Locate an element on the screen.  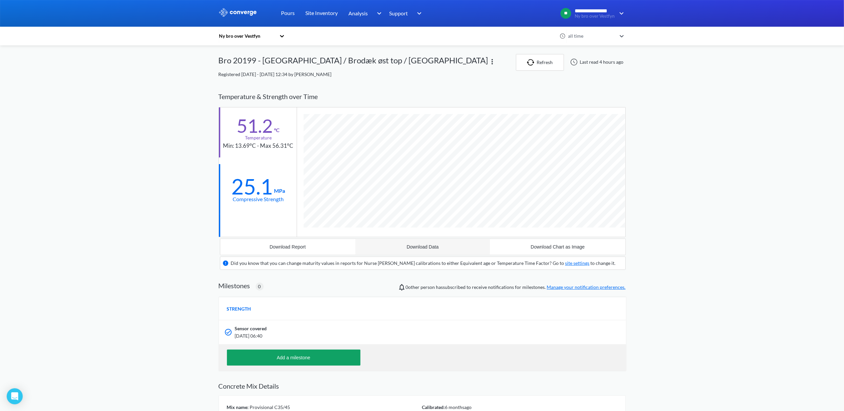
img: icon-refresh.svg is located at coordinates (532, 62).